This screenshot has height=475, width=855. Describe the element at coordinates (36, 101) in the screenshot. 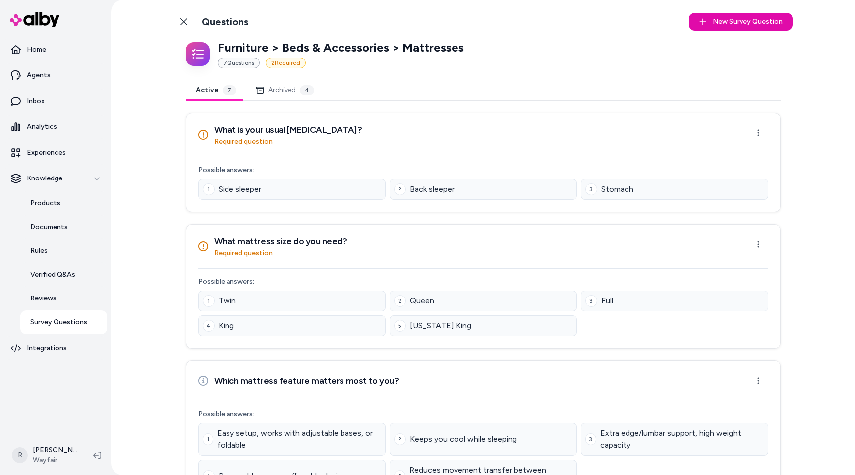

I see `p: Inbox` at that location.